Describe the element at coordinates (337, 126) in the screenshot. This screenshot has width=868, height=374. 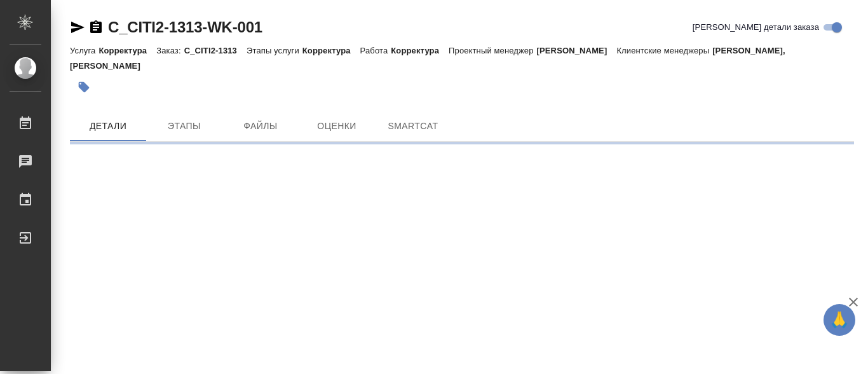
I see `span: Оценки` at that location.